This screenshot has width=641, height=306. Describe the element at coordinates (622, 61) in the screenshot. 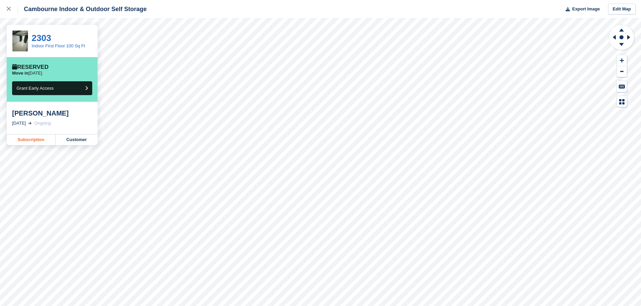

I see `button: Zoom In` at that location.